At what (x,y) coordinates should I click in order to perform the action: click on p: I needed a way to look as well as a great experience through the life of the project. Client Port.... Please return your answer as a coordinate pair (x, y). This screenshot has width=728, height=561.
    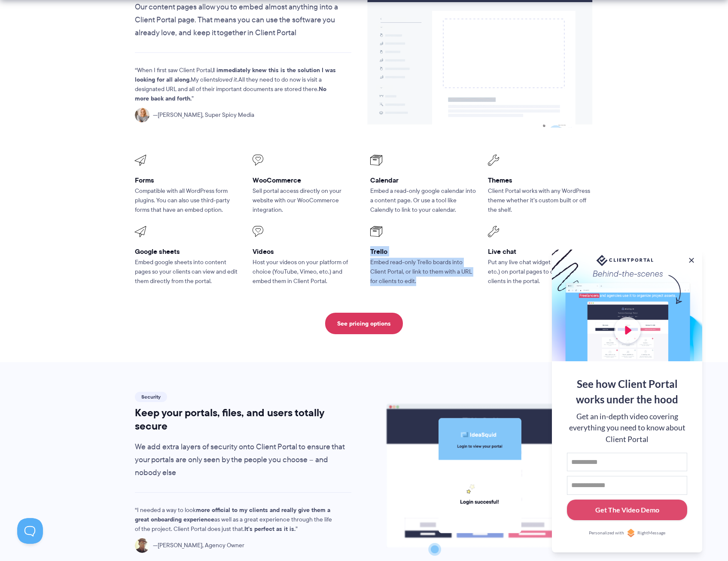
    Looking at the image, I should click on (236, 520).